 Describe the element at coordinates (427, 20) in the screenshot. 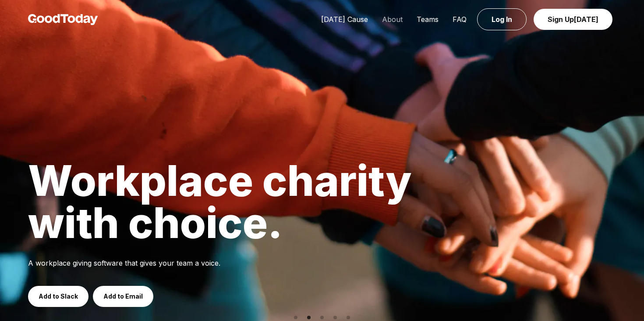

I see `a: Teams` at that location.